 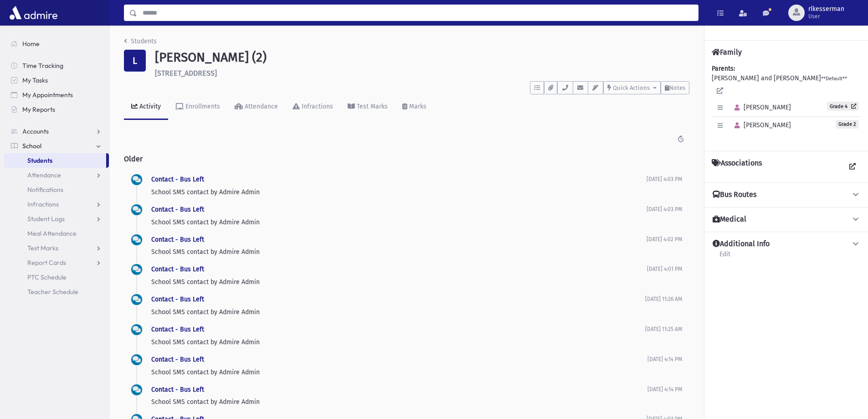 What do you see at coordinates (53, 292) in the screenshot?
I see `span: Teacher Schedule` at bounding box center [53, 292].